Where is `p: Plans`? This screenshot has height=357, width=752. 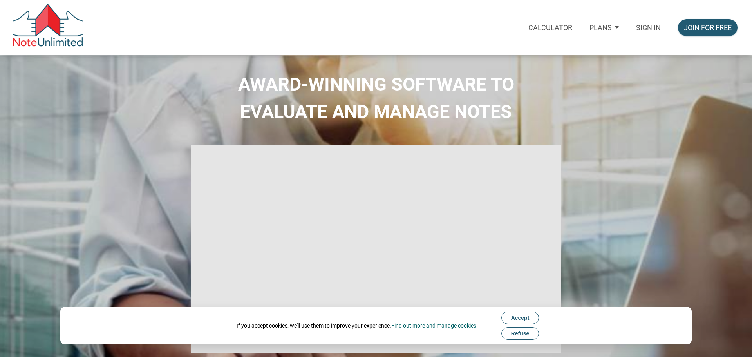 p: Plans is located at coordinates (600, 27).